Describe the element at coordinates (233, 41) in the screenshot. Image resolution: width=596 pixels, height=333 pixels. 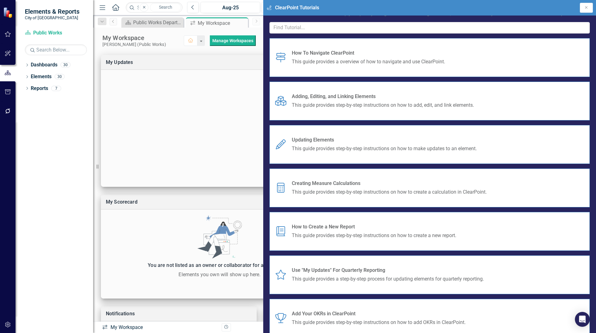
I see `a: Manage Workspaces` at that location.